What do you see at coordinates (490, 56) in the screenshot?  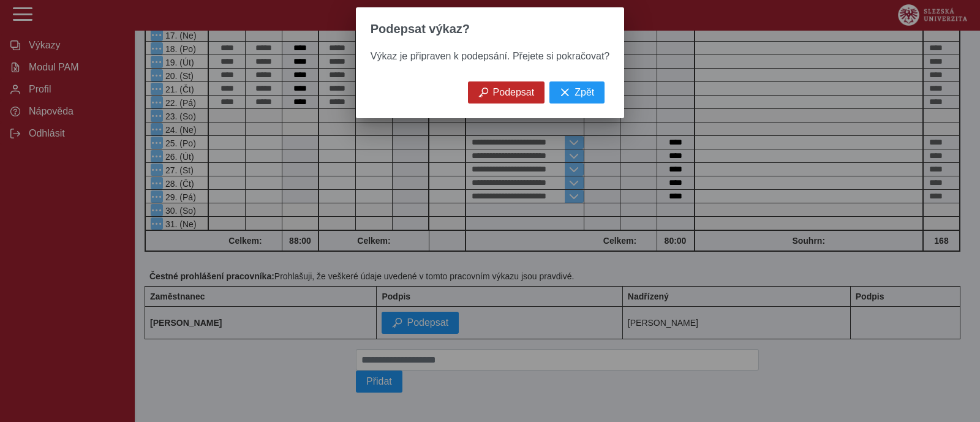 I see `span: Výkaz je připraven k podepsání. Přejete si pokračovat?` at bounding box center [490, 56].